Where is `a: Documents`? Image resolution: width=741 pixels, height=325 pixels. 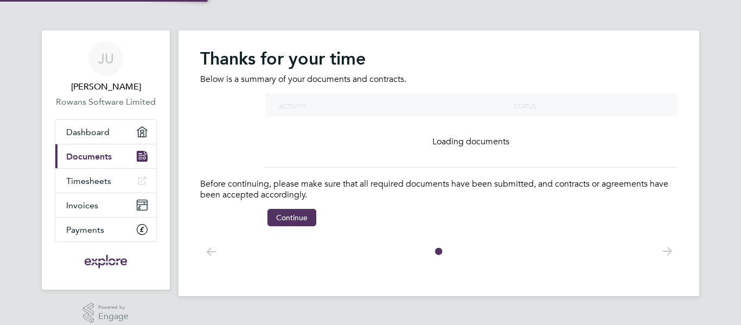 a: Documents is located at coordinates (106, 156).